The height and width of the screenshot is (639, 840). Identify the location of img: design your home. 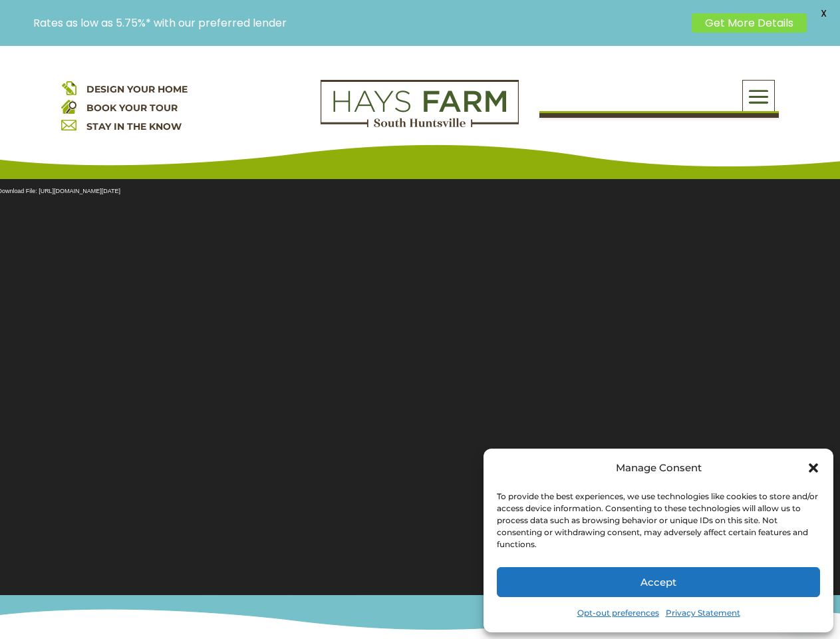
(68, 87).